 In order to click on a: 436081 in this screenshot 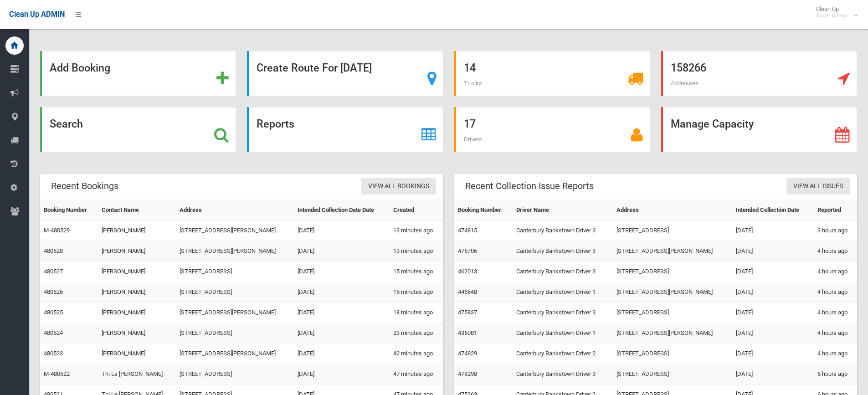, I will do `click(467, 333)`.